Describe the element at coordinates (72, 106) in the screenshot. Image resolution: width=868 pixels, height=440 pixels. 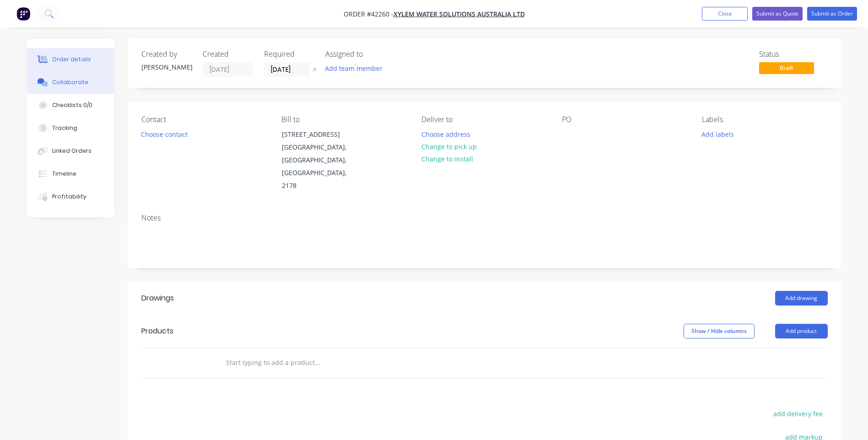
I see `div: Checklists 0/0` at that location.